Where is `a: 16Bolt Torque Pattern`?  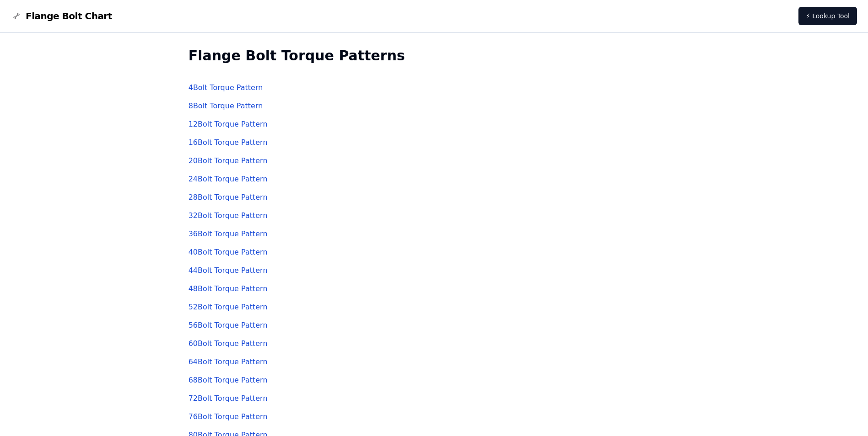 a: 16Bolt Torque Pattern is located at coordinates (228, 142).